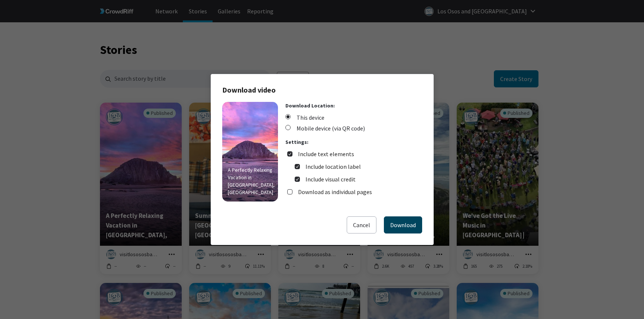 Image resolution: width=644 pixels, height=319 pixels. I want to click on label: Download as individual pages, so click(335, 192).